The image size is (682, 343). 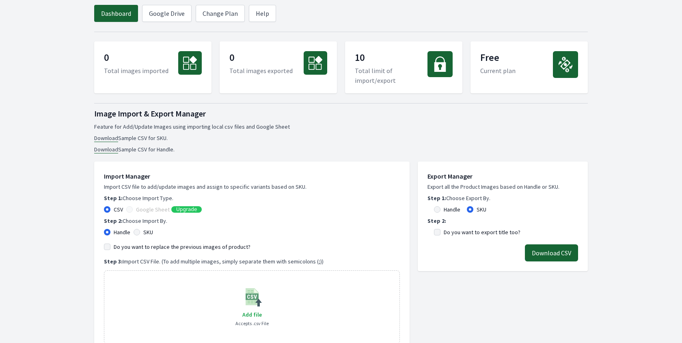 I want to click on p: Import CSV file to add/update images and assign to specific variants based on SKU., so click(x=252, y=187).